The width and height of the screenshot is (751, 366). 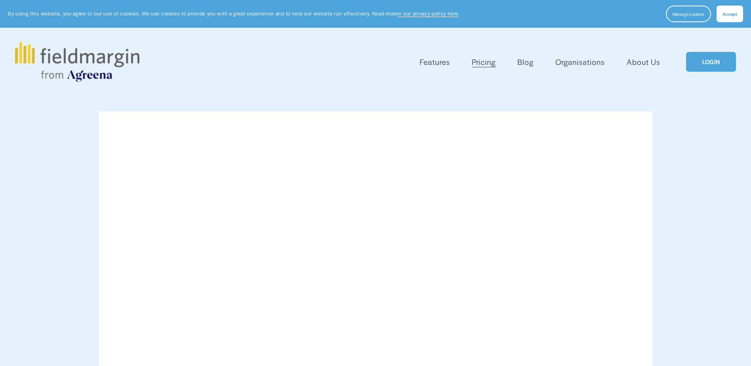 What do you see at coordinates (643, 62) in the screenshot?
I see `a: About Us` at bounding box center [643, 62].